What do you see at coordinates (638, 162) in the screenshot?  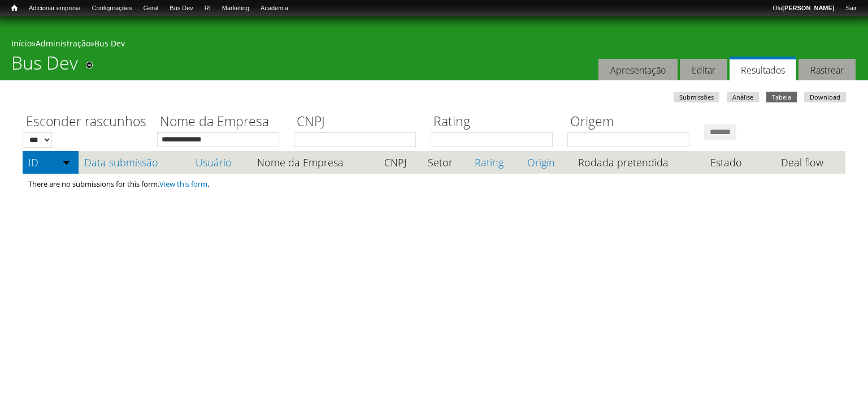 I see `th: Rodada pretendida` at bounding box center [638, 162].